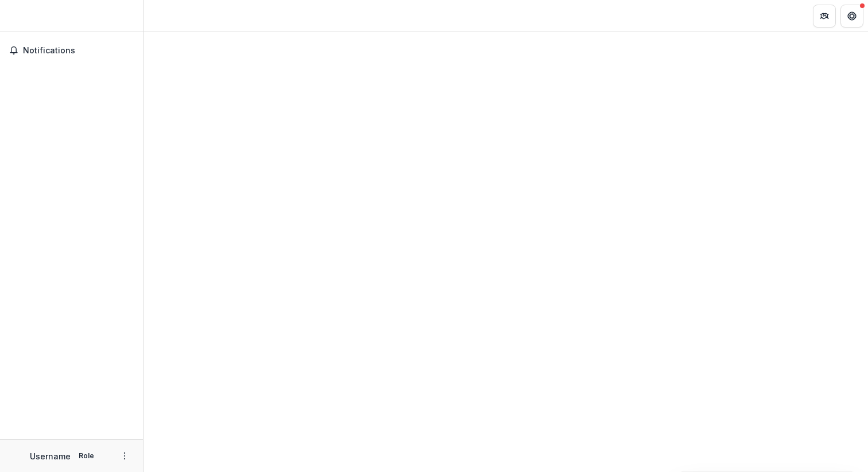 The height and width of the screenshot is (472, 868). I want to click on p: Username, so click(50, 456).